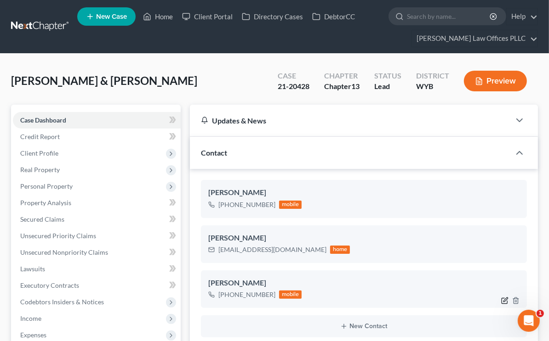  I want to click on a: Unsecured Nonpriority Claims, so click(96, 253).